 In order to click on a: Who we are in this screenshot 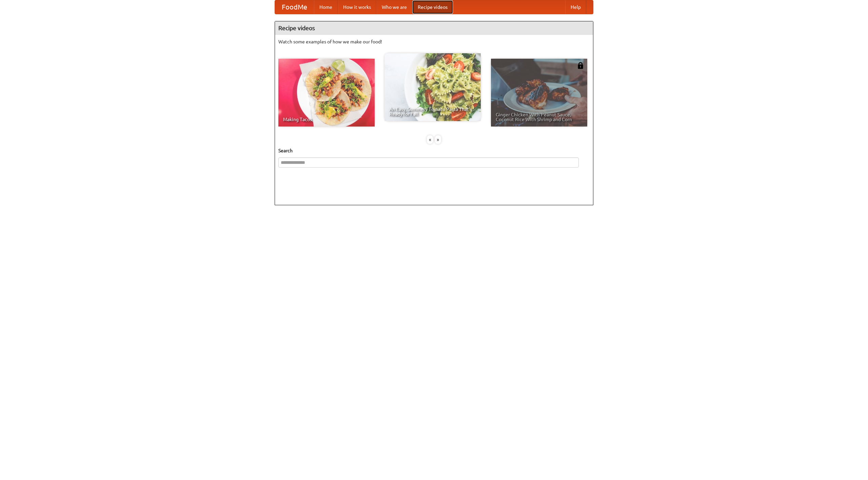, I will do `click(395, 7)`.